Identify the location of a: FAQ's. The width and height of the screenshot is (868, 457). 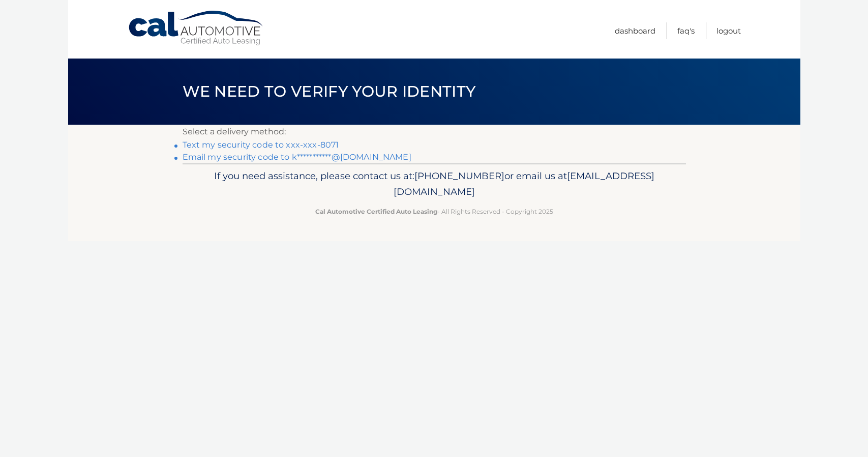
(686, 31).